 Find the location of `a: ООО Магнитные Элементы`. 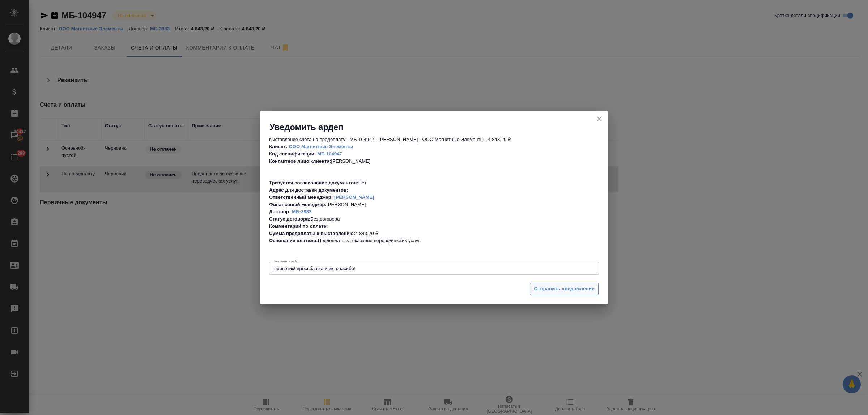

a: ООО Магнитные Элементы is located at coordinates (321, 147).